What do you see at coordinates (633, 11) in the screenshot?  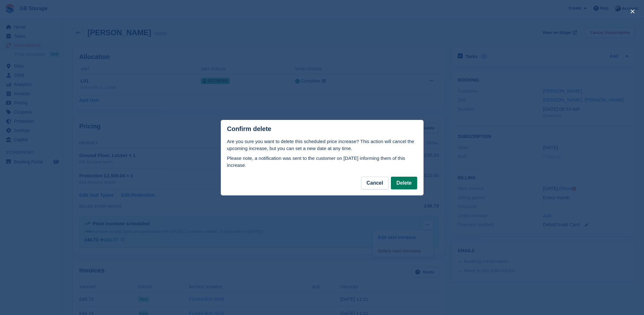 I see `button: close` at bounding box center [633, 11].